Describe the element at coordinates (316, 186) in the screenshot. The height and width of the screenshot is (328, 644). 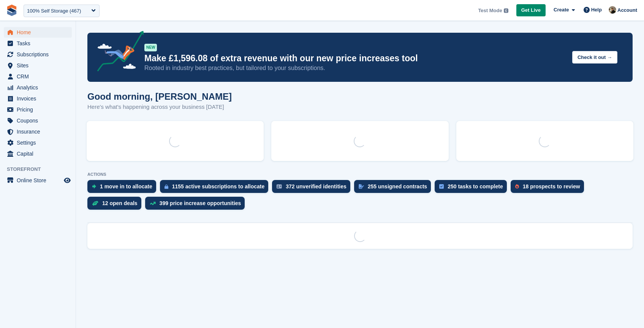
I see `div: 372 unverified identities` at that location.